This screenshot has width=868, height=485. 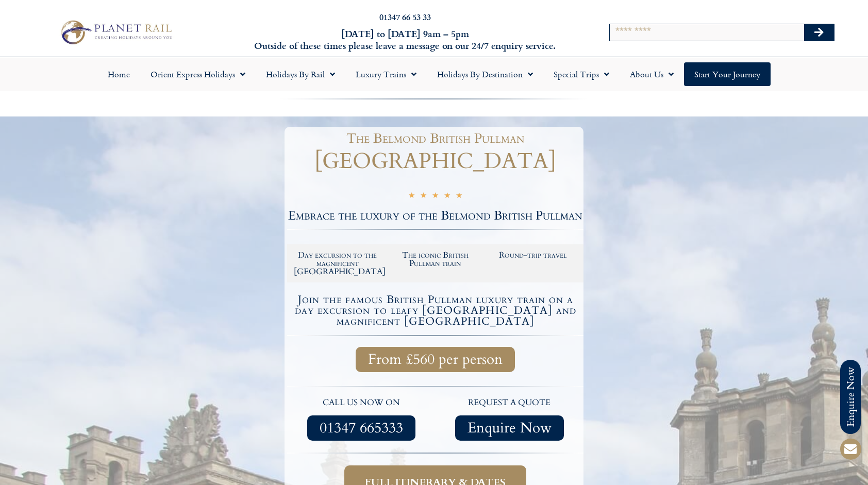 I want to click on a: Special Trips, so click(x=581, y=74).